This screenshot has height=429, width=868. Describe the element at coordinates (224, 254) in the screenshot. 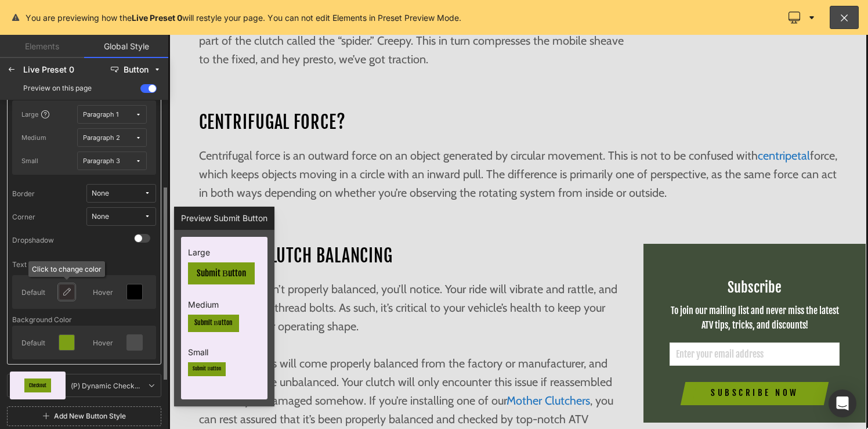

I see `label: Large` at that location.